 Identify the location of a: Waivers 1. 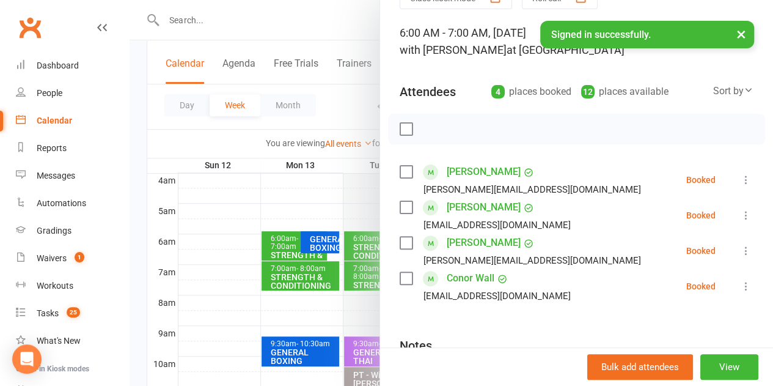
(72, 258).